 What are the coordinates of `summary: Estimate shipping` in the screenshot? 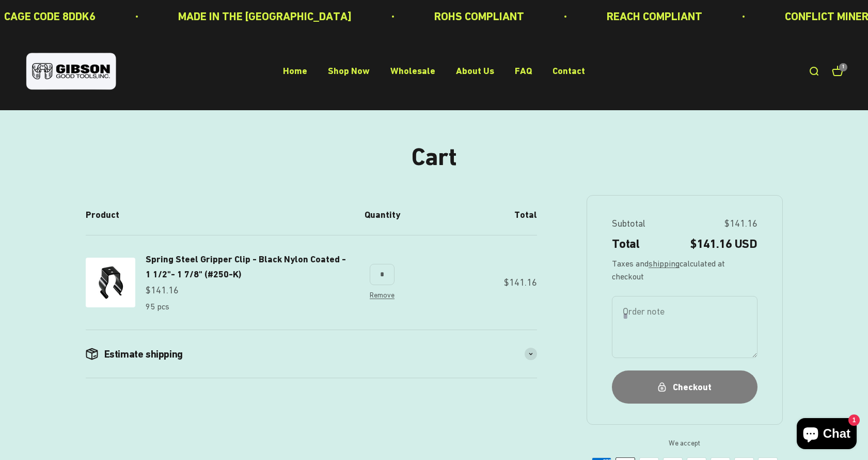 It's located at (312, 354).